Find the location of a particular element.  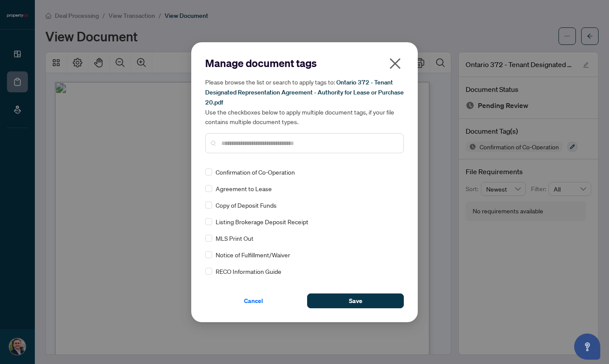

span: Agreement to Lease is located at coordinates (243, 189).